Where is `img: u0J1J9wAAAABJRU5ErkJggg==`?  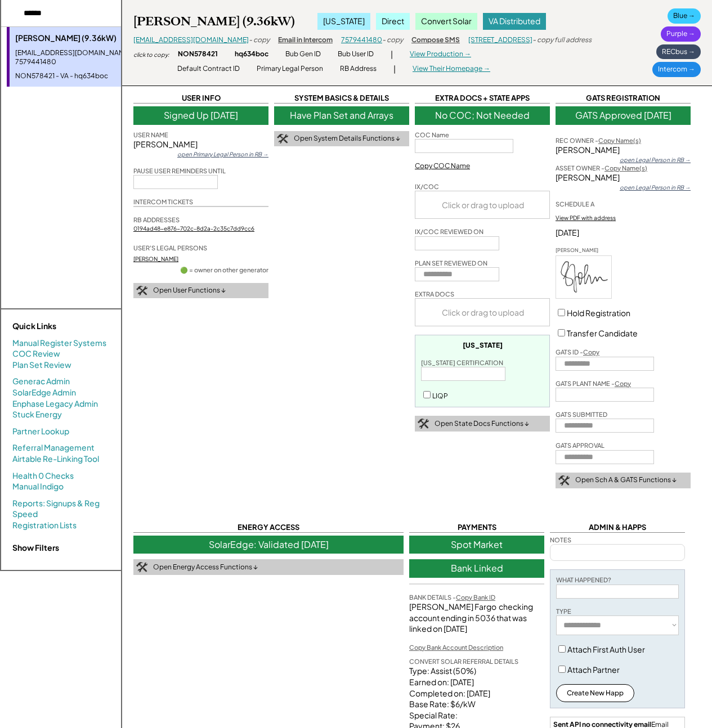 img: u0J1J9wAAAABJRU5ErkJggg== is located at coordinates (584, 276).